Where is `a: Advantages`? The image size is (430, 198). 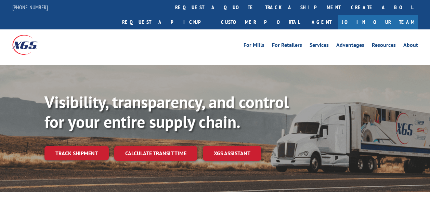 a: Advantages is located at coordinates (350, 46).